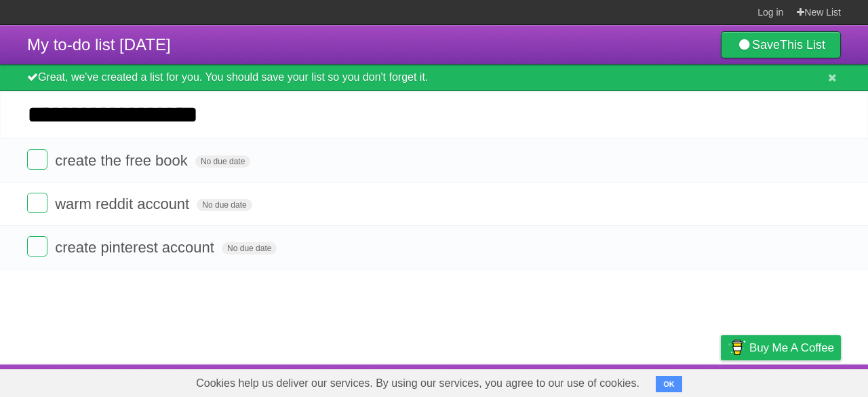 Image resolution: width=868 pixels, height=397 pixels. What do you see at coordinates (802, 45) in the screenshot?
I see `b: This List` at bounding box center [802, 45].